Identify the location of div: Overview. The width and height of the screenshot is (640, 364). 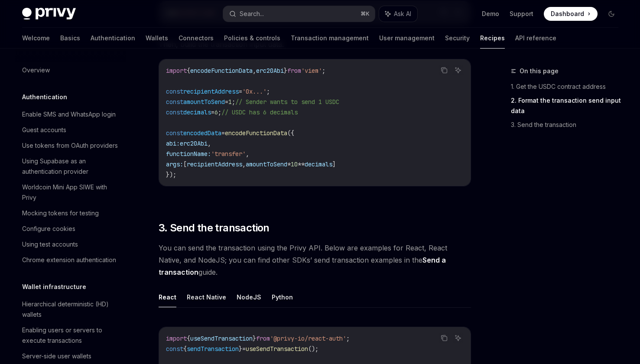
(36, 70).